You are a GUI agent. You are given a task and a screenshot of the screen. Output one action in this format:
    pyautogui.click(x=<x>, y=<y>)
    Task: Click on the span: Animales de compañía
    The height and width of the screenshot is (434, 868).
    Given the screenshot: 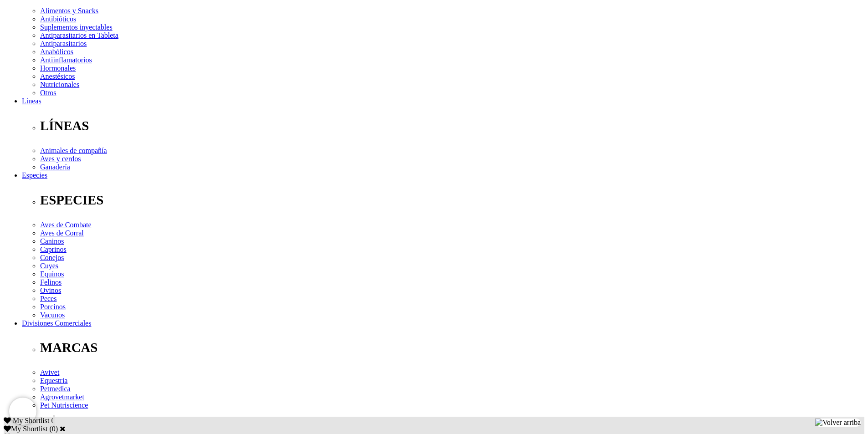 What is the action you would take?
    pyautogui.click(x=73, y=150)
    